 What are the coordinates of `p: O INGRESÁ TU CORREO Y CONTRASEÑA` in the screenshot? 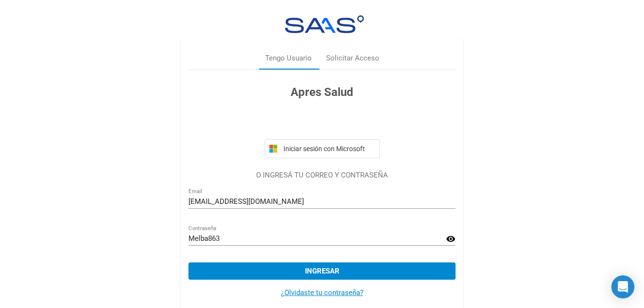 It's located at (322, 175).